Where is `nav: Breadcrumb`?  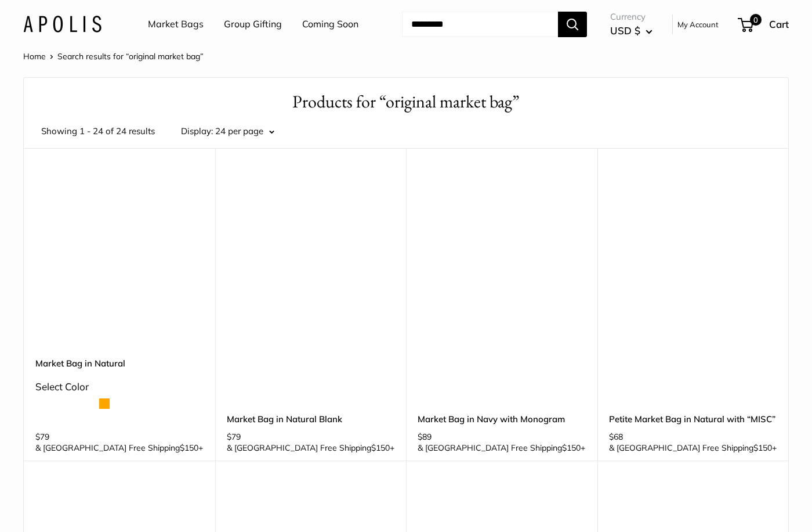 nav: Breadcrumb is located at coordinates (113, 56).